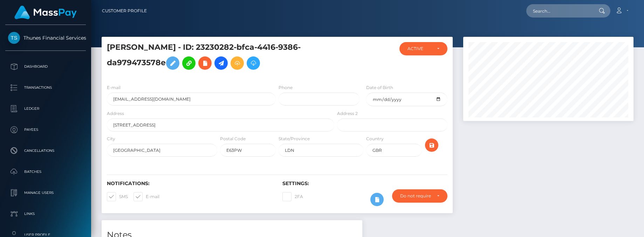  What do you see at coordinates (111, 139) in the screenshot?
I see `label: City` at bounding box center [111, 139].